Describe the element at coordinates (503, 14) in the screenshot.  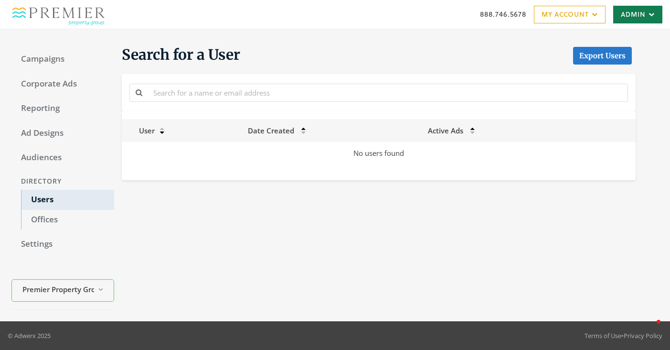
I see `span: 888.746.5678` at that location.